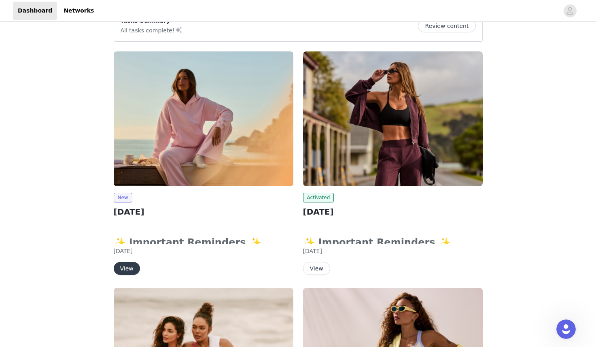 The width and height of the screenshot is (596, 347). Describe the element at coordinates (152, 30) in the screenshot. I see `p: All tasks complete!` at that location.